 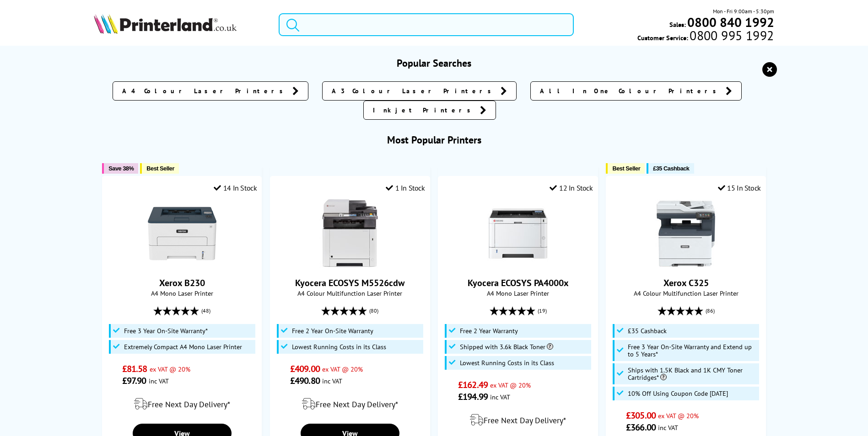 What do you see at coordinates (205, 91) in the screenshot?
I see `span: A4 Colour Laser Printers` at bounding box center [205, 91].